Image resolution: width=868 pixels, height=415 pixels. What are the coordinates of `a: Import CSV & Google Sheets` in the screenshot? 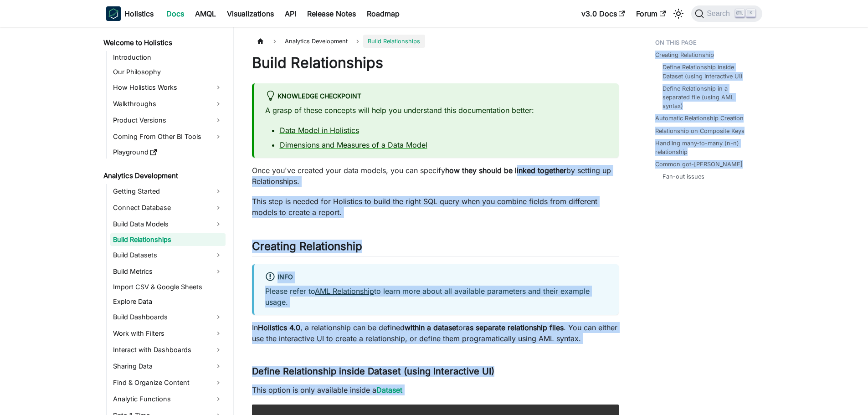 It's located at (168, 287).